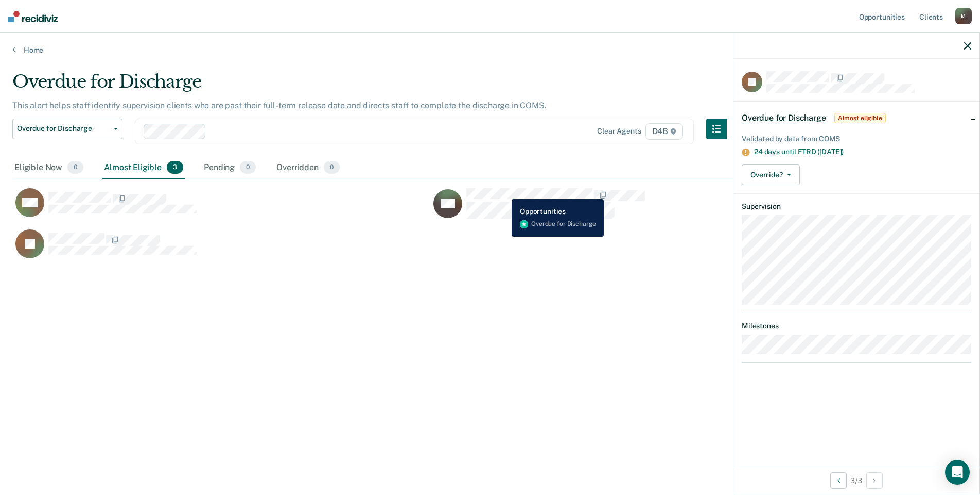  I want to click on div: Pending, so click(230, 168).